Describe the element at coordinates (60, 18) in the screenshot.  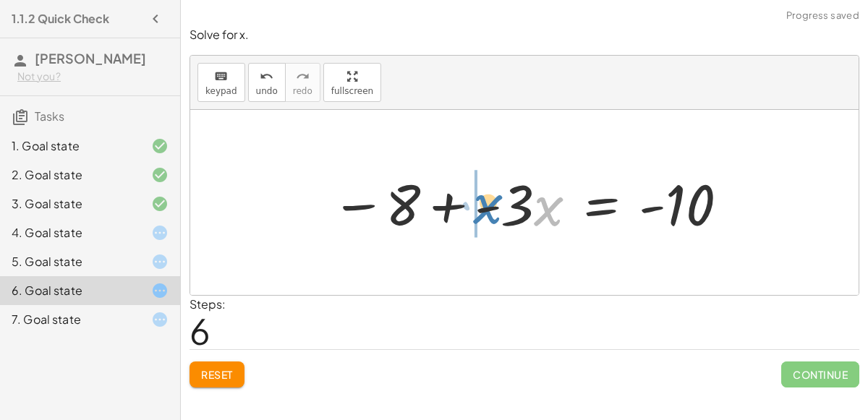
I see `h4: 1.1.2 Quick Check` at that location.